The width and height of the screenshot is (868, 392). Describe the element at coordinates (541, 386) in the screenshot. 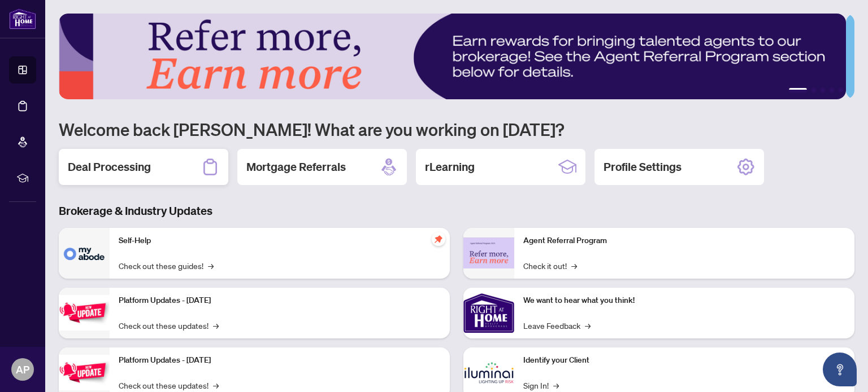

I see `a: Sign In!→` at that location.